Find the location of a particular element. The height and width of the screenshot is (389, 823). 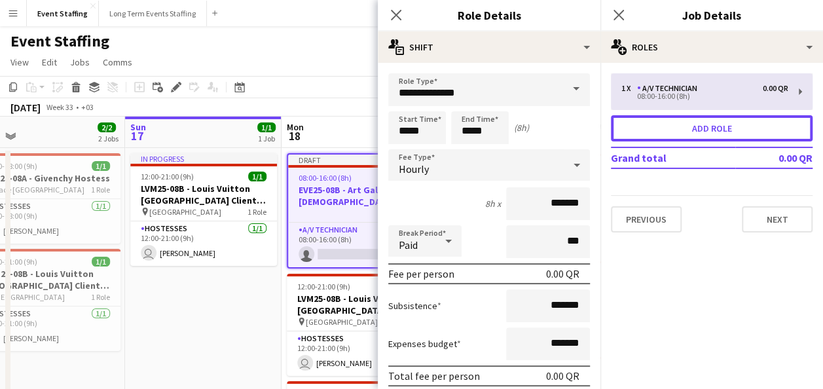

a: View is located at coordinates (20, 62).